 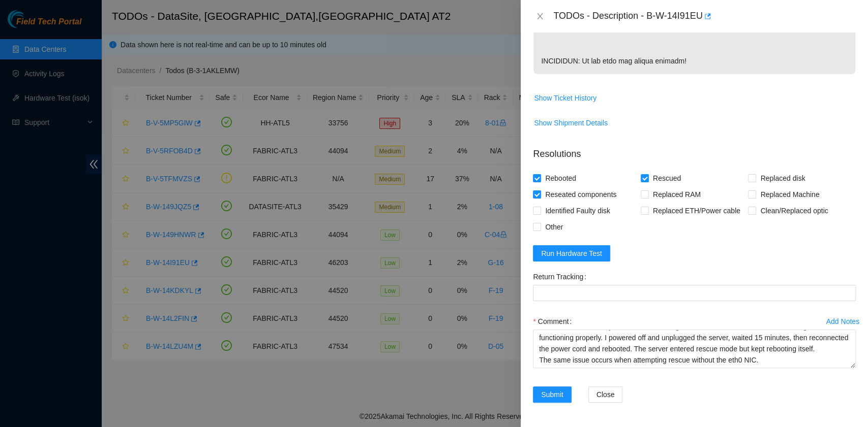 I want to click on span: Replaced Machine, so click(x=789, y=195).